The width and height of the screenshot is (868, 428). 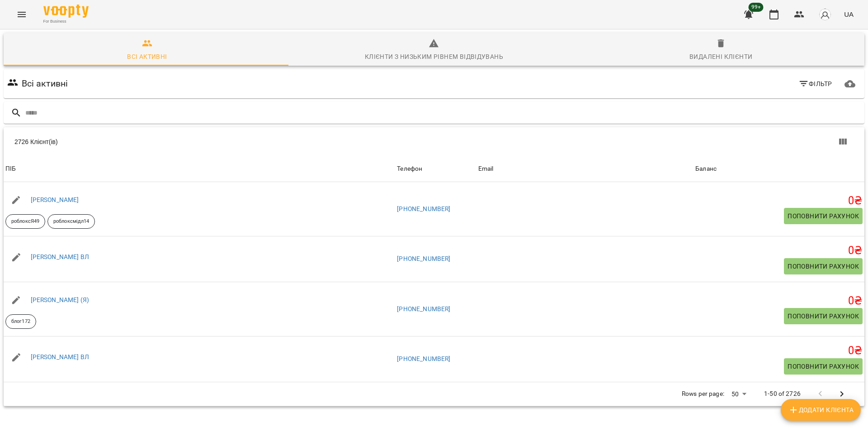 What do you see at coordinates (721, 57) in the screenshot?
I see `div: Видалені клієнти` at bounding box center [721, 57].